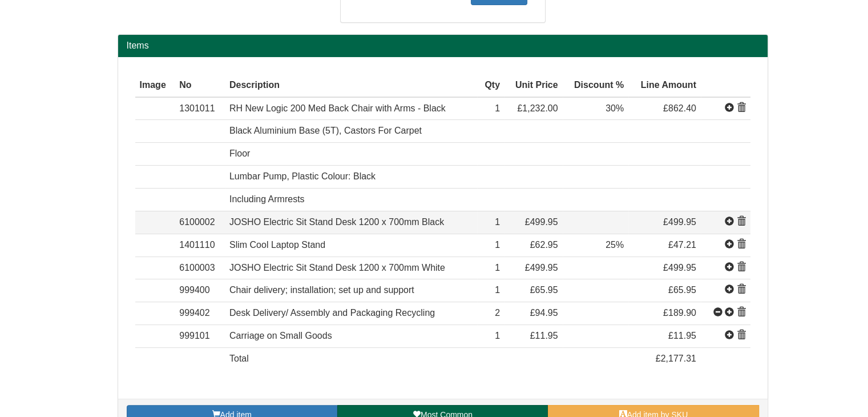 This screenshot has width=868, height=417. I want to click on th: Description, so click(351, 86).